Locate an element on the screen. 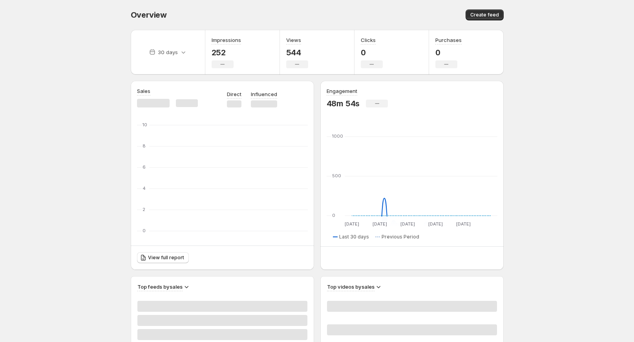 The image size is (634, 342). h3: Sales is located at coordinates (144, 91).